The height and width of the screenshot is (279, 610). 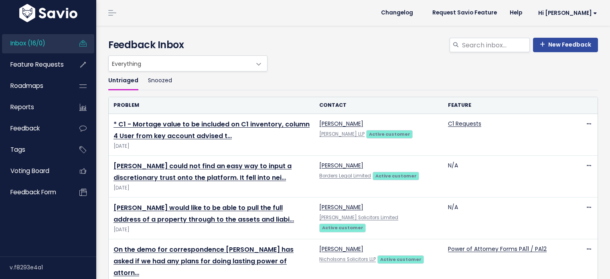 I want to click on span: Reports, so click(x=22, y=107).